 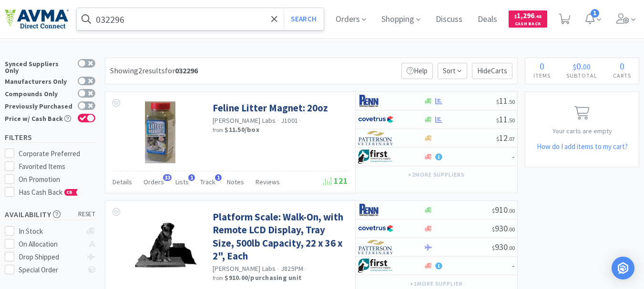 What do you see at coordinates (39, 67) in the screenshot?
I see `div: Synced Suppliers Only` at bounding box center [39, 67].